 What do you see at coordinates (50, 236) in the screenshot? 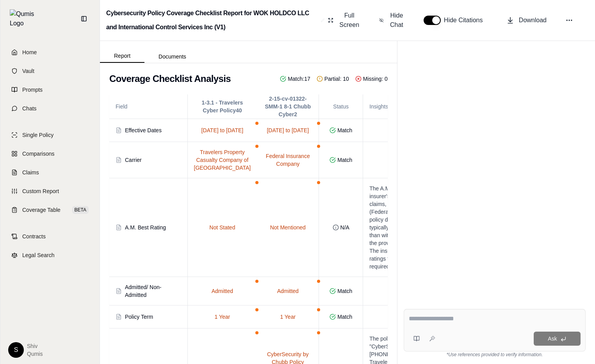
I see `a: Contracts` at bounding box center [50, 236].